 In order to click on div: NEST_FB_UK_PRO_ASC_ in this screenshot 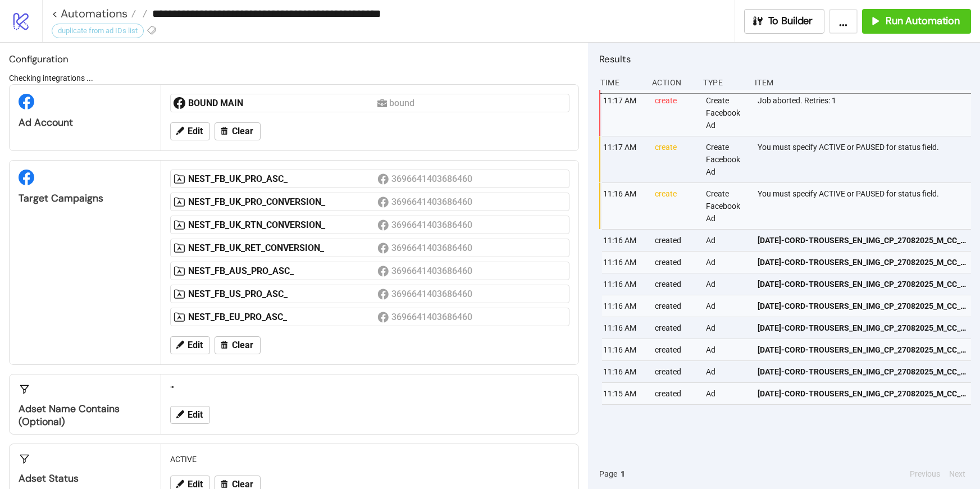, I will do `click(283, 179)`.